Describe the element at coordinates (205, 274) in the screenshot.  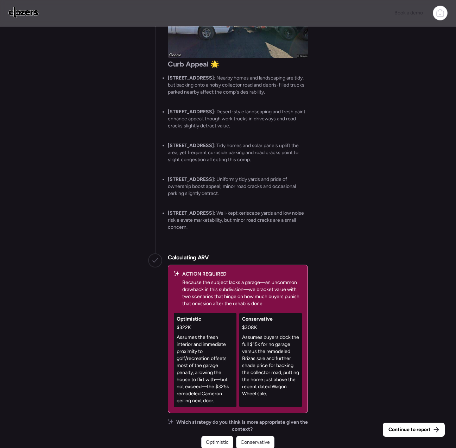
I see `span: ACTION REQUIRED` at that location.